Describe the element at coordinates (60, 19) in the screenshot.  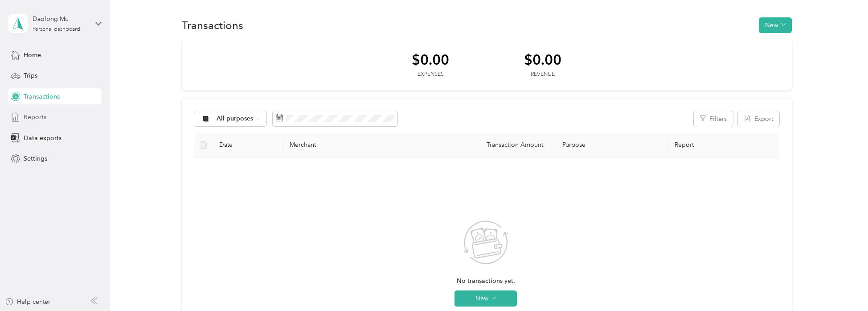
I see `div: Daolong Mu` at that location.